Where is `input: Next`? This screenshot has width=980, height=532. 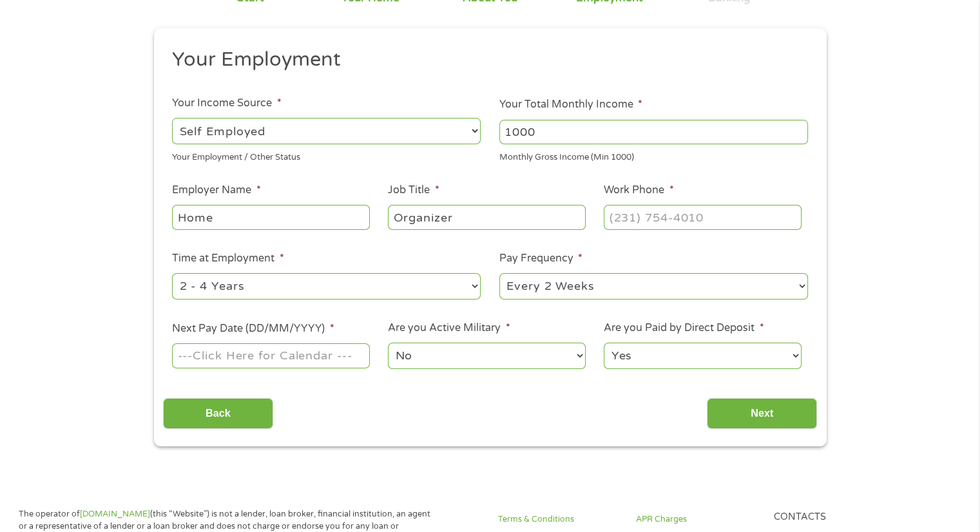 input: Next is located at coordinates (761, 414).